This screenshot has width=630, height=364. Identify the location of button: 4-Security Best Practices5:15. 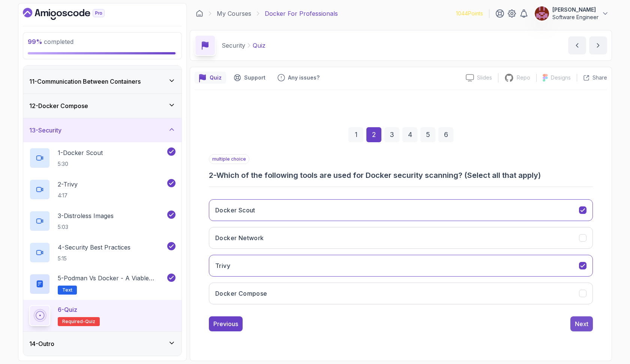
(102, 252).